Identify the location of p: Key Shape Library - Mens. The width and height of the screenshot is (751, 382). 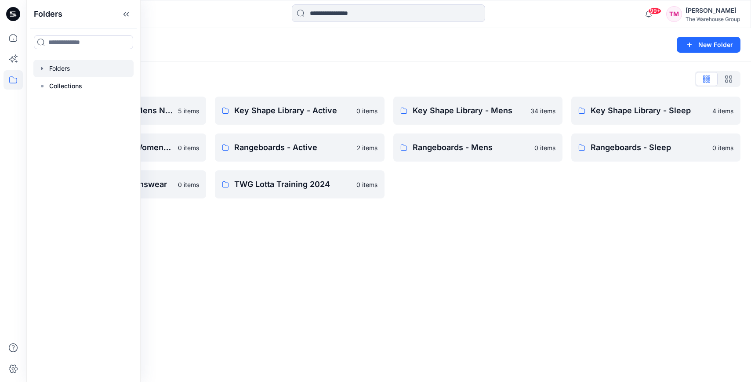
(469, 111).